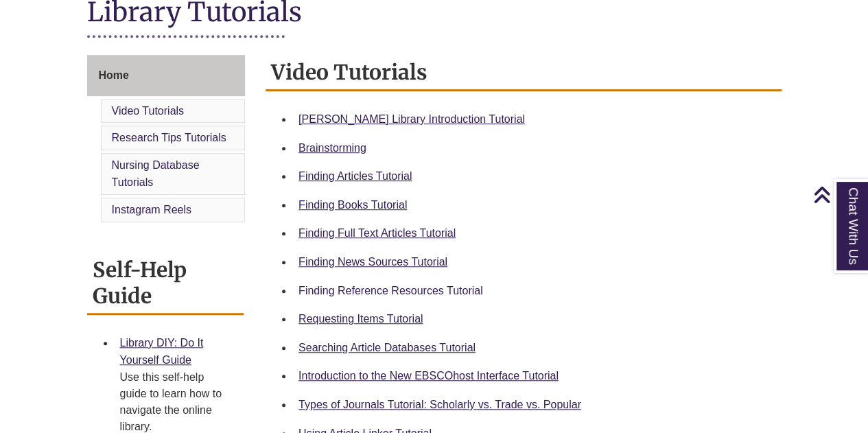 This screenshot has height=433, width=868. Describe the element at coordinates (440, 404) in the screenshot. I see `a: Types of Journals Tutorial: Scholarly vs. Trade vs. Popular` at that location.